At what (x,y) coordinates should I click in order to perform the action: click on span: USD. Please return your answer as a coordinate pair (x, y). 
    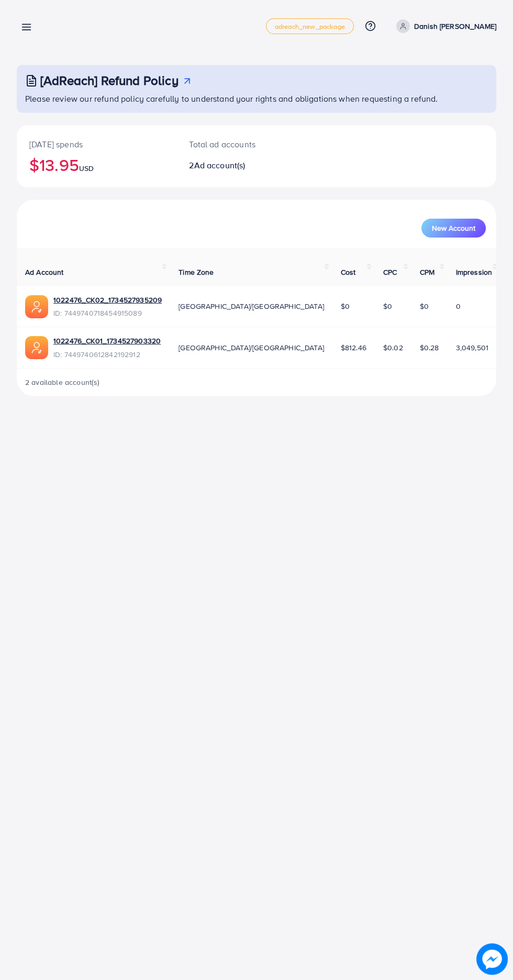
    Looking at the image, I should click on (86, 168).